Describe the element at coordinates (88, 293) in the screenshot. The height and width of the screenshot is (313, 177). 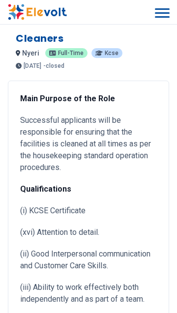
I see `p: (iii) Ability to work effectively both independently and as part of a team.` at that location.